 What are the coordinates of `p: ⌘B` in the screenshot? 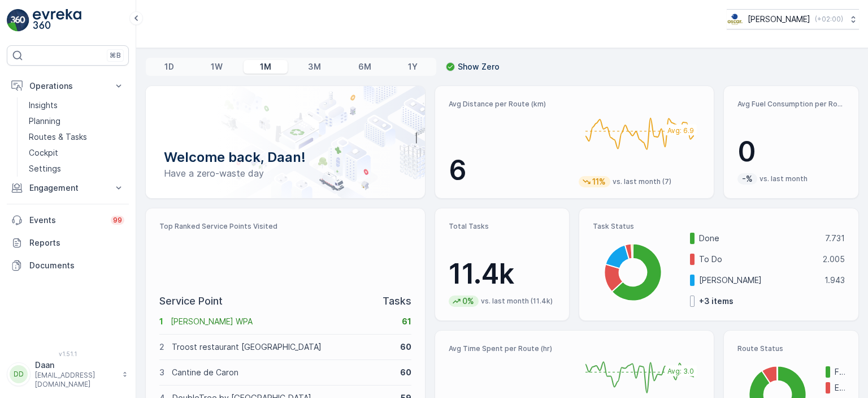 It's located at (115, 55).